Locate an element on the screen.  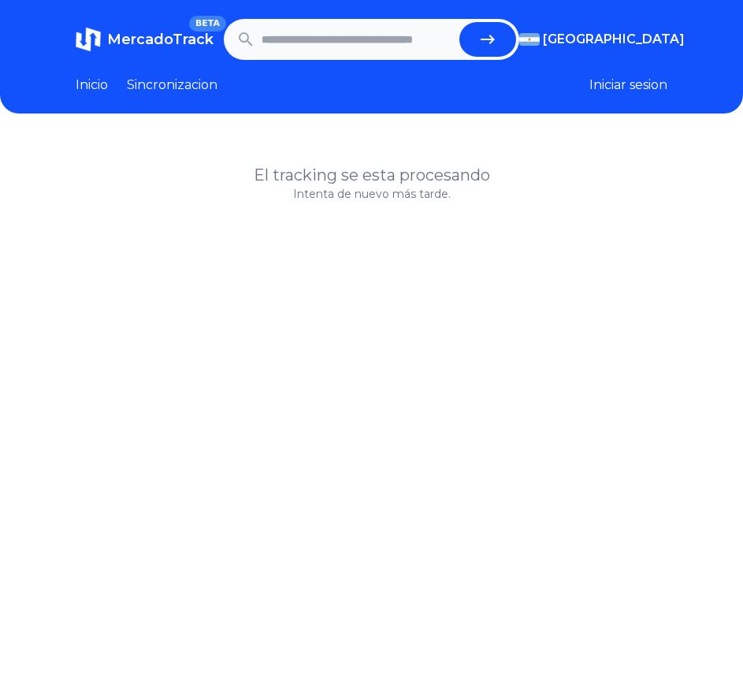
button: Iniciar sesion is located at coordinates (629, 85).